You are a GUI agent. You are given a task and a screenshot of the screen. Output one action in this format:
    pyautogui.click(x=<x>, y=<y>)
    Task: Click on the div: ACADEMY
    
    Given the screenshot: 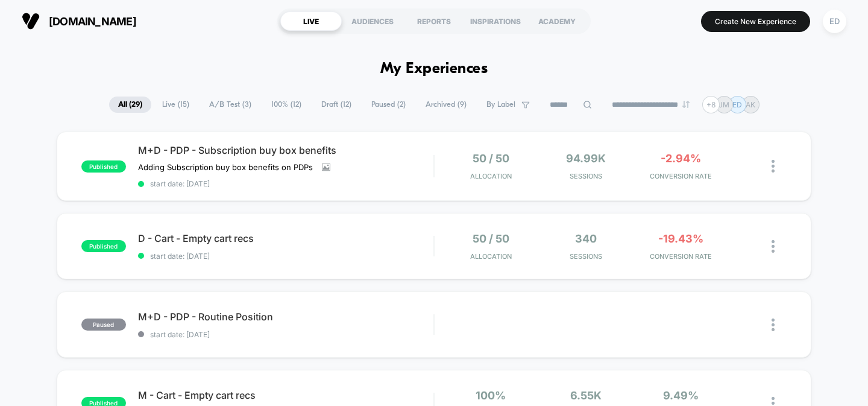 What is the action you would take?
    pyautogui.click(x=557, y=21)
    